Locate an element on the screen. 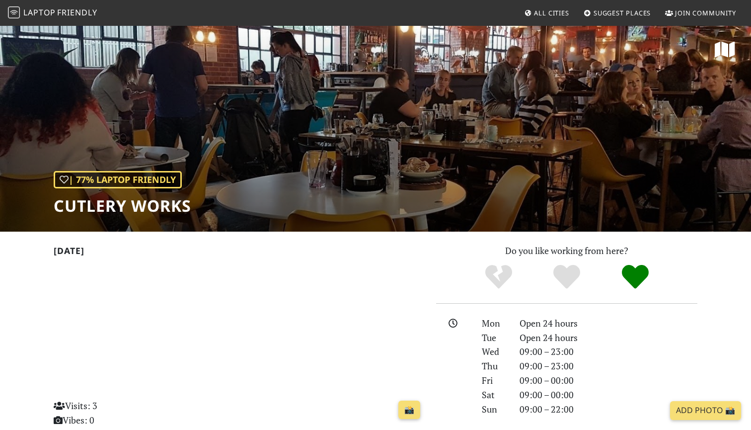  div: Thu is located at coordinates (495, 365).